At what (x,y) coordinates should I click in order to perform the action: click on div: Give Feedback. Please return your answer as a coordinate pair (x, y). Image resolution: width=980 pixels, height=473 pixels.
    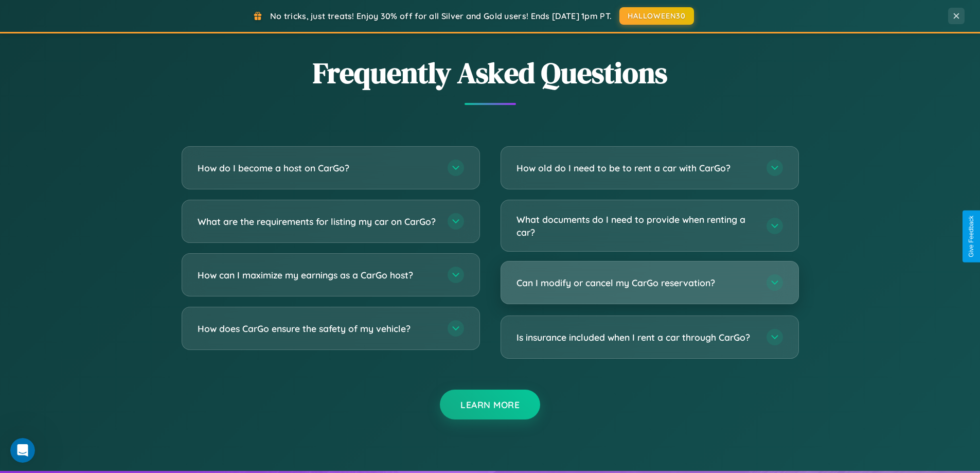
    Looking at the image, I should click on (971, 236).